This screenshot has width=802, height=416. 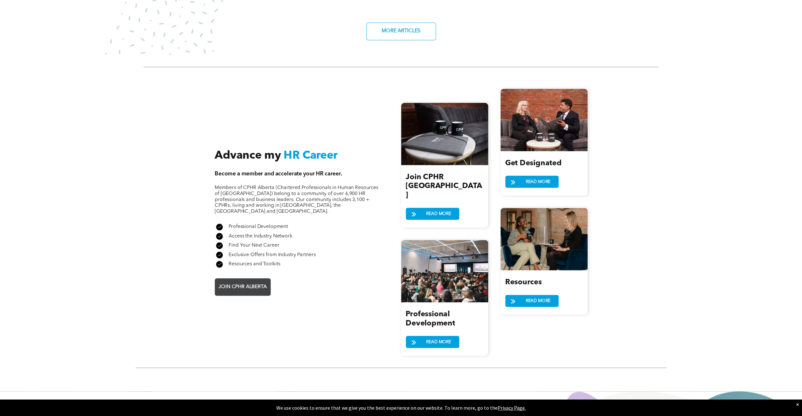 What do you see at coordinates (401, 31) in the screenshot?
I see `span: MORE ARTICLES` at bounding box center [401, 31].